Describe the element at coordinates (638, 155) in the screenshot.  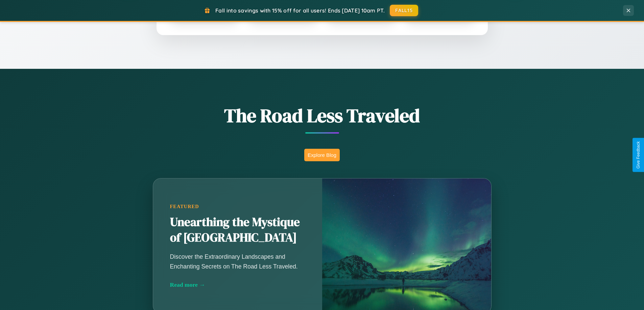
I see `div: Give Feedback` at that location.